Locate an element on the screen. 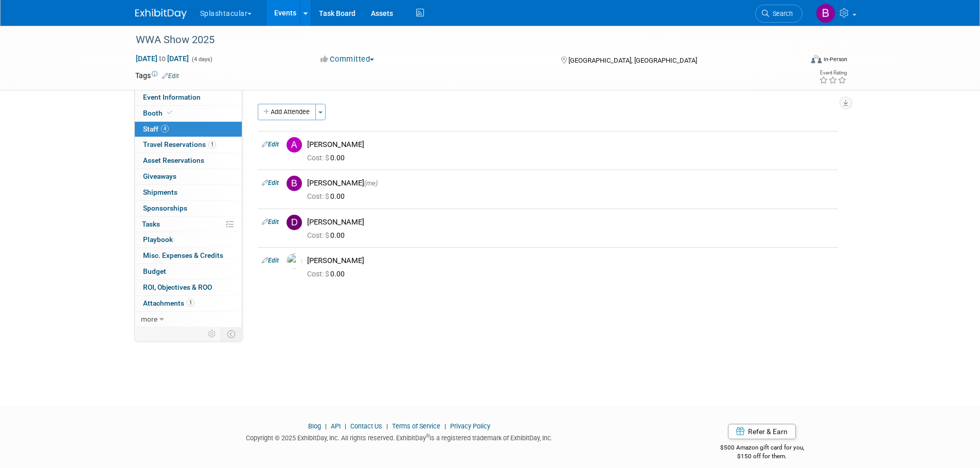 The height and width of the screenshot is (468, 980). a: more is located at coordinates (188, 319).